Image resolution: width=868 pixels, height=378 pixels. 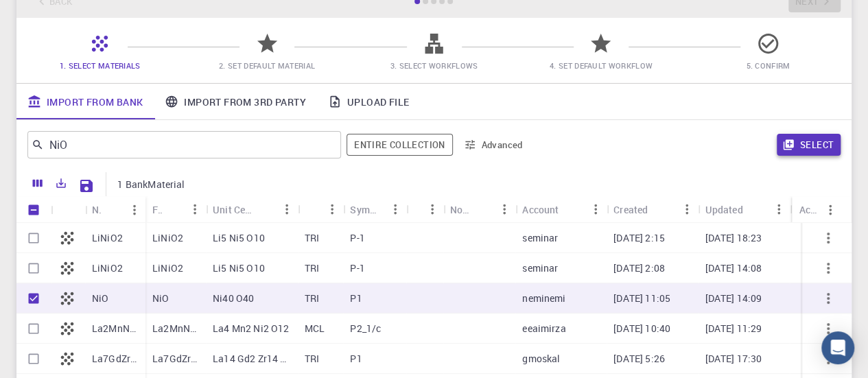 What do you see at coordinates (543, 299) in the screenshot?
I see `p: neminemi` at bounding box center [543, 299].